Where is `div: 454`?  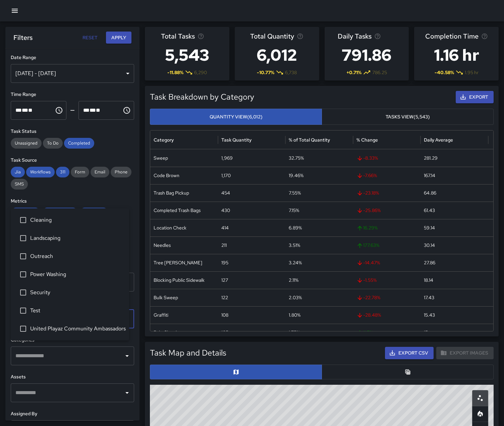 div: 454 is located at coordinates (252, 193).